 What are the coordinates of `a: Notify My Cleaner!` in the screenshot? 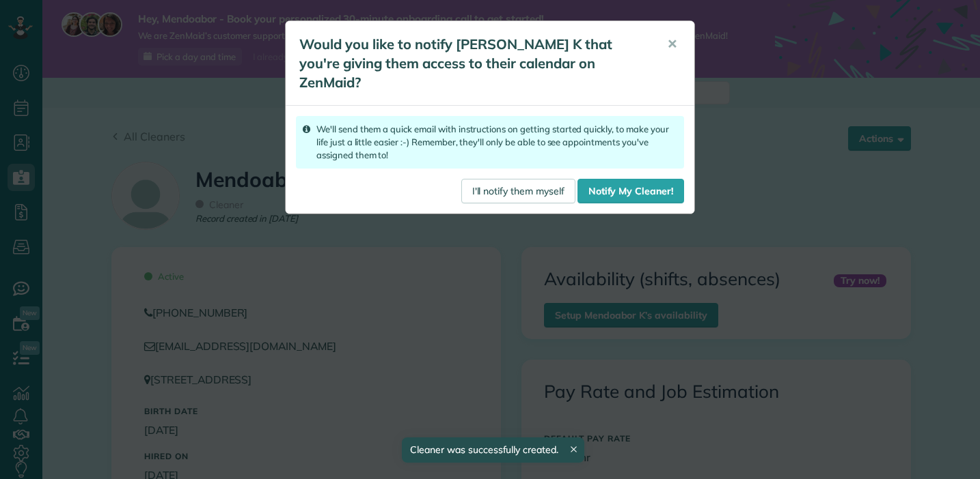 It's located at (631, 191).